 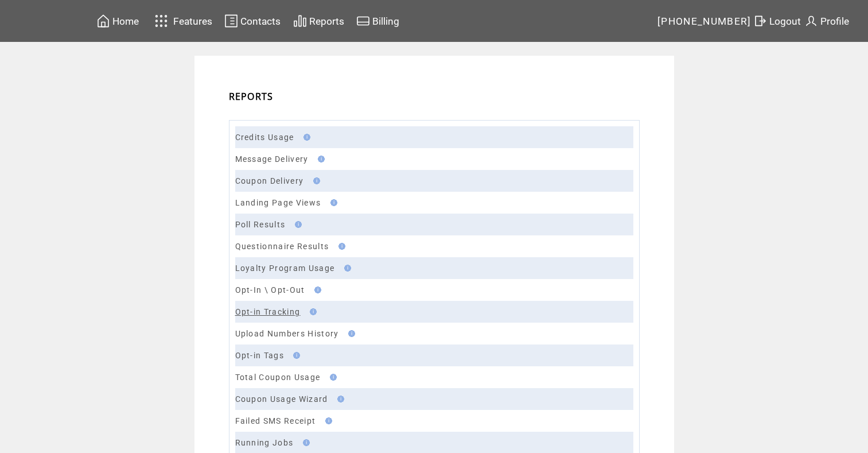 I want to click on span: Home, so click(x=126, y=21).